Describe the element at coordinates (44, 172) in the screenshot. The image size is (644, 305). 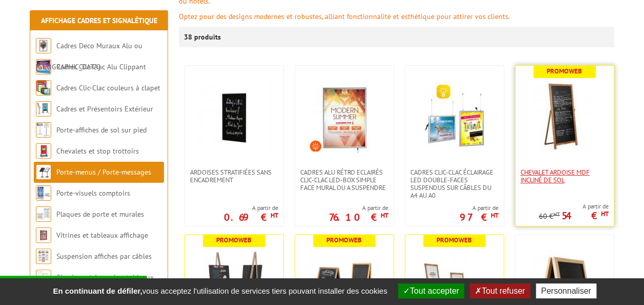
I see `img: Porte-menus / Porte-messages` at that location.